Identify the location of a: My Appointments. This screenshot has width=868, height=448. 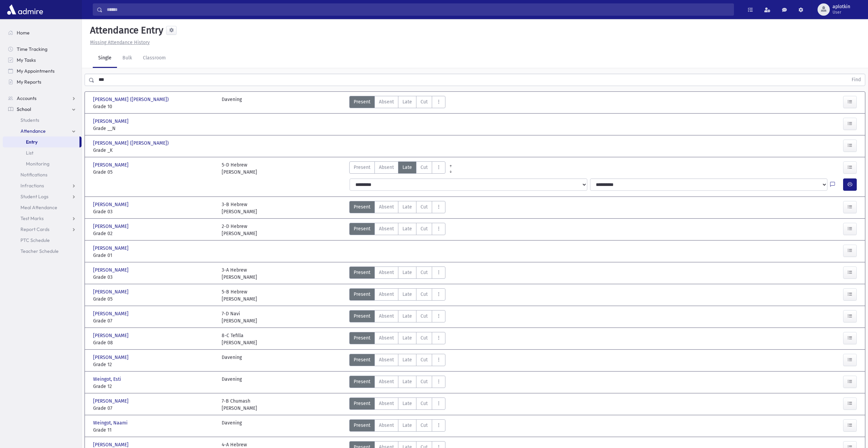
(42, 71).